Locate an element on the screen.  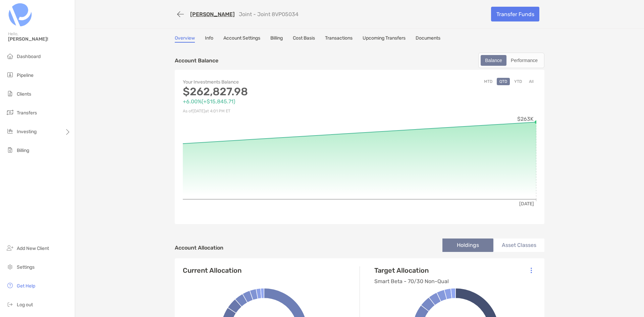
div: Performance is located at coordinates (525, 60).